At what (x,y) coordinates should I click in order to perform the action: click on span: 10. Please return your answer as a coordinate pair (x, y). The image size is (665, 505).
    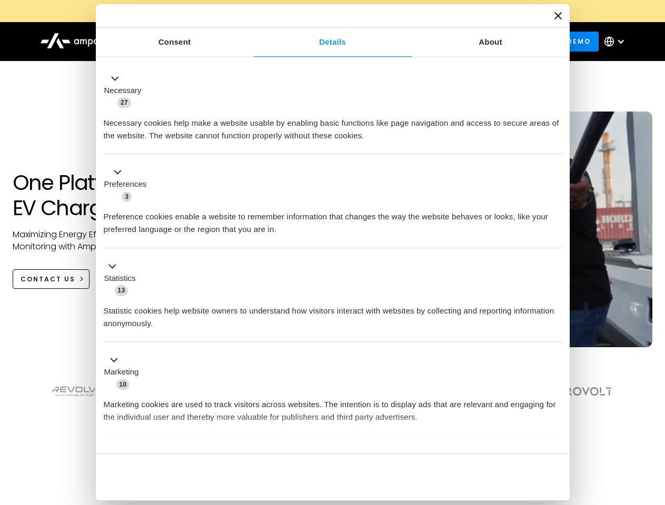
    Looking at the image, I should click on (123, 385).